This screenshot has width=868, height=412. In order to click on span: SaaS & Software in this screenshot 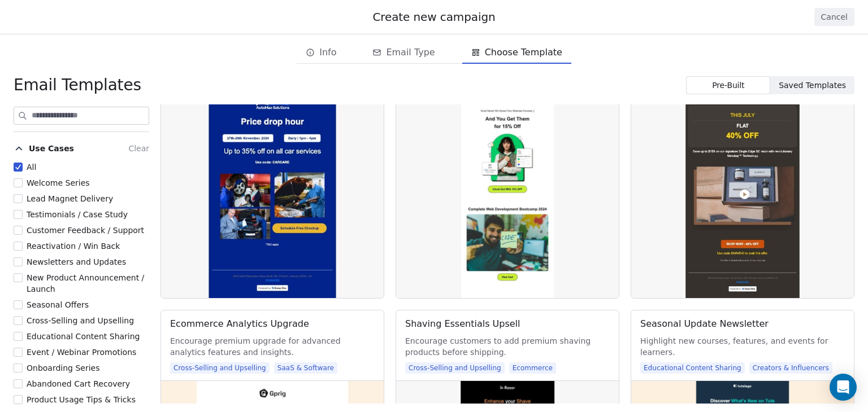, I will do `click(305, 368)`.